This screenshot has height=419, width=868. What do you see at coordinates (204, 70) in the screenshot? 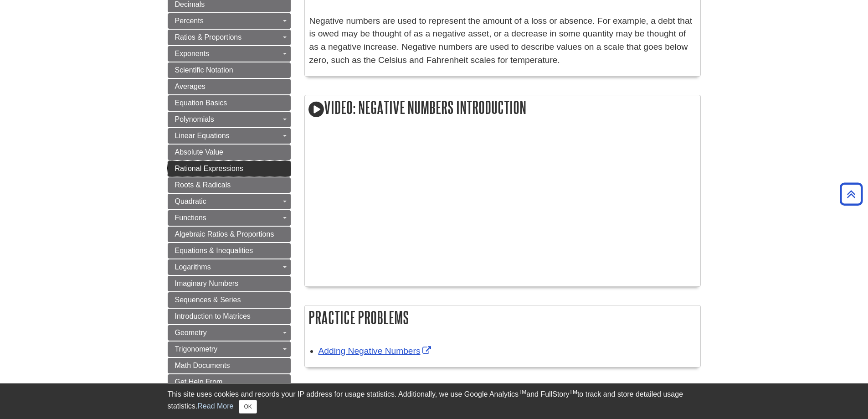
I see `span: Scientific Notation` at bounding box center [204, 70].